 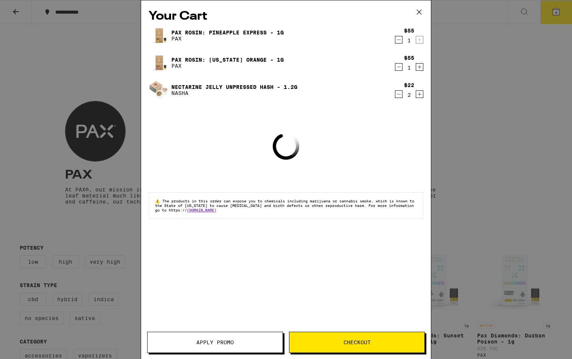 I want to click on div: $22, so click(x=409, y=85).